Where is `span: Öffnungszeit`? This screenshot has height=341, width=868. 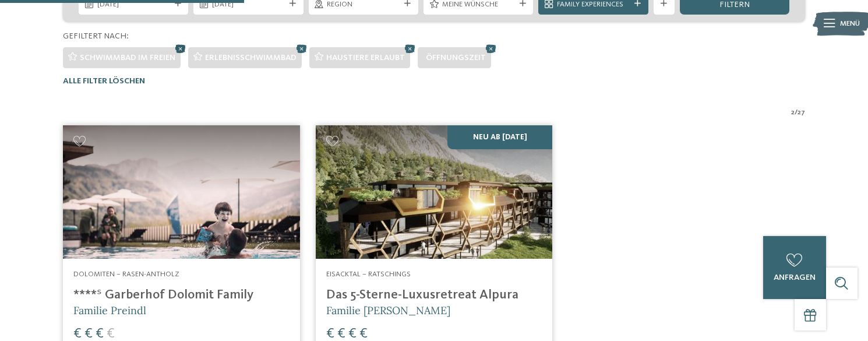
span: Öffnungszeit is located at coordinates (455, 58).